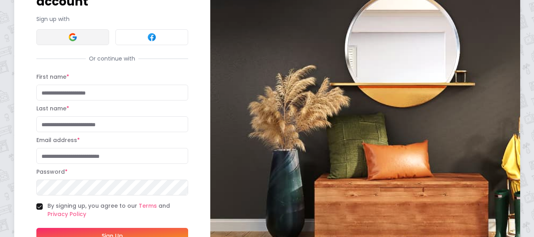  What do you see at coordinates (67, 214) in the screenshot?
I see `a: Privacy Policy` at bounding box center [67, 214].